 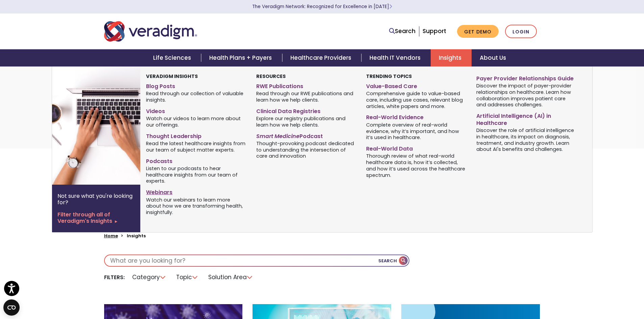 I want to click on p: Not sure what you're looking for?, so click(x=96, y=199).